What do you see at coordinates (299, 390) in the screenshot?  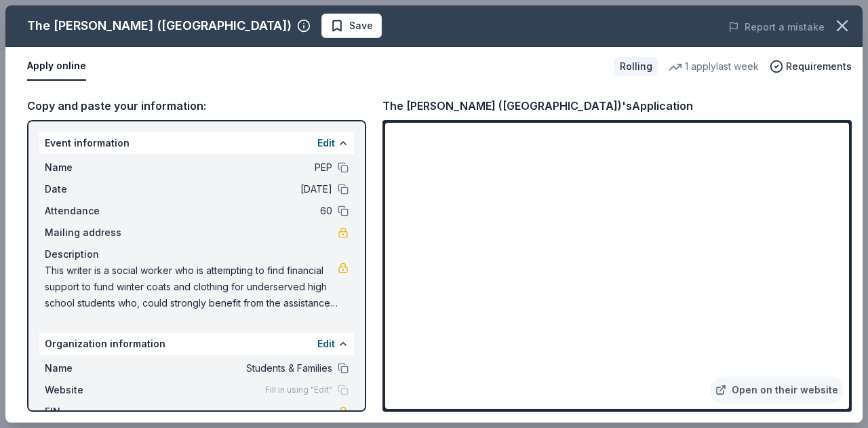 I see `span: Fill in using "Edit"` at bounding box center [299, 390].